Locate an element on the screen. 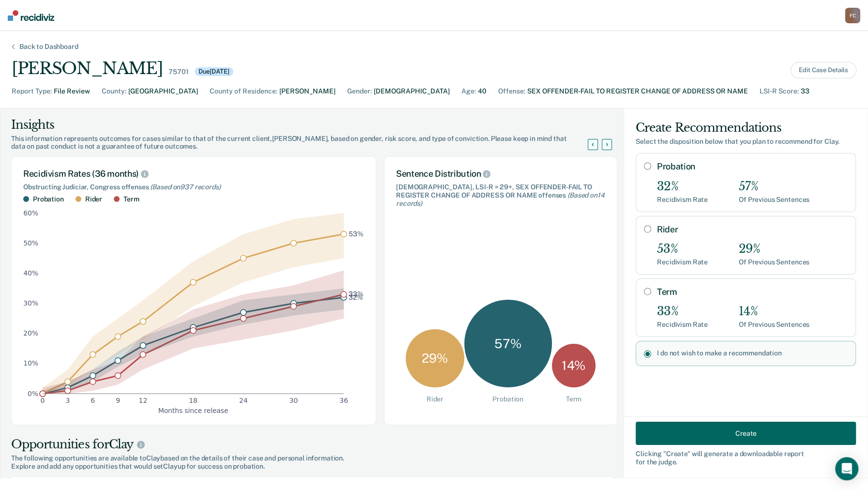 Image resolution: width=868 pixels, height=490 pixels. div: 33 is located at coordinates (805, 91).